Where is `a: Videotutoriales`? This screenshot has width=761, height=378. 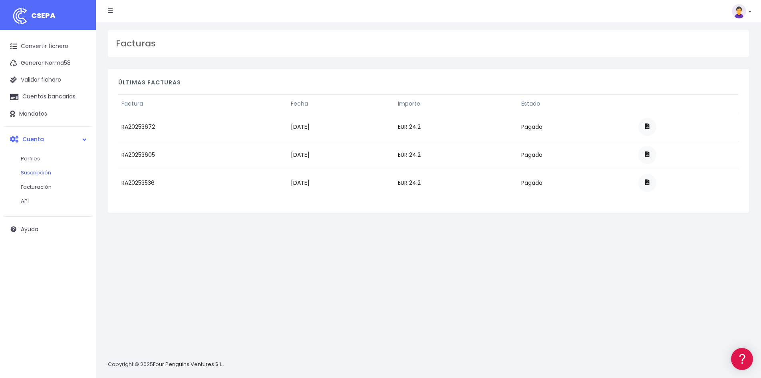
a: Videotutoriales is located at coordinates (80, 132).